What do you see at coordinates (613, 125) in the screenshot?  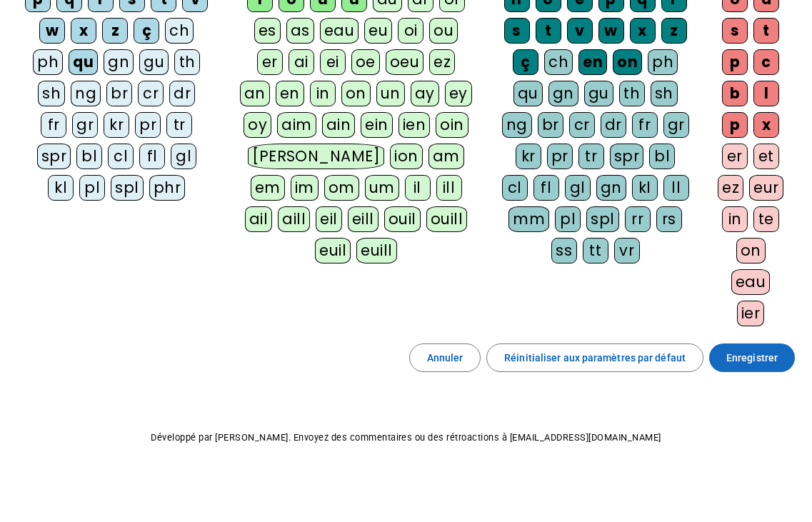 I see `div: dr` at bounding box center [613, 125].